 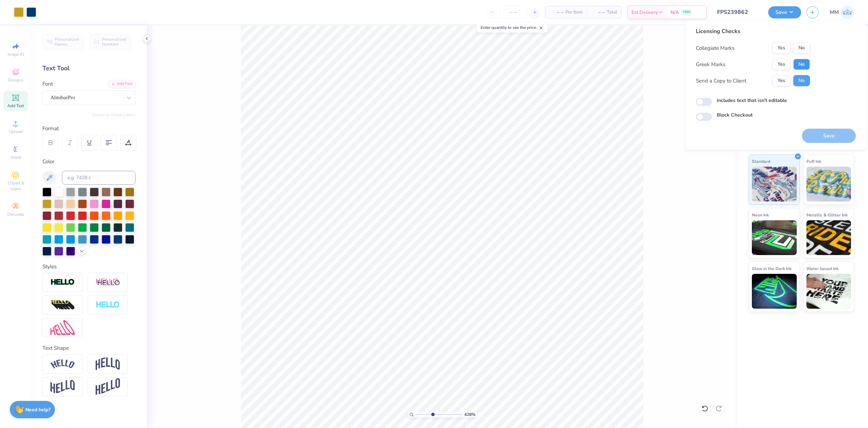 What do you see at coordinates (63, 282) in the screenshot?
I see `img: Stroke` at bounding box center [63, 282].